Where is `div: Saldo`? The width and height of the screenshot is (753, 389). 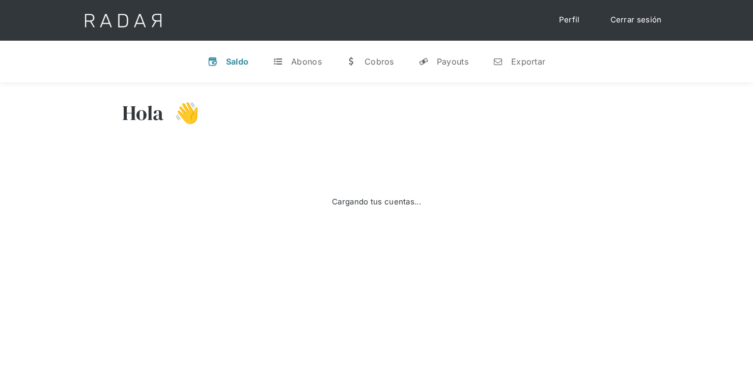
div: Saldo is located at coordinates (237, 62).